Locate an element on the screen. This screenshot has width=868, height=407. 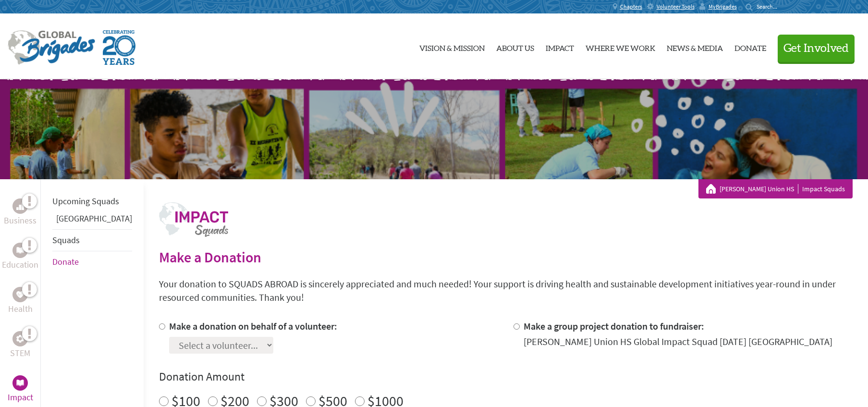
a: STEMSTEM is located at coordinates (20, 345).